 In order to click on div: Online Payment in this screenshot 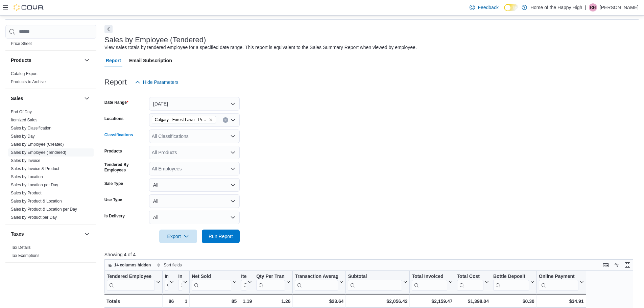, I will do `click(559, 281)`.